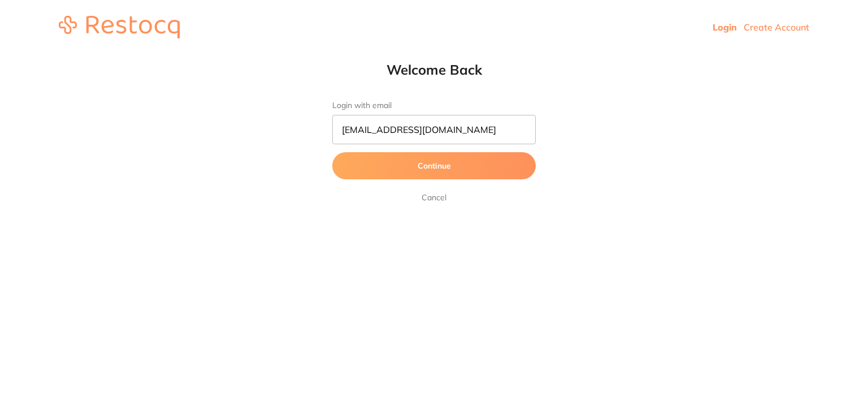  What do you see at coordinates (724, 27) in the screenshot?
I see `a: Login` at bounding box center [724, 27].